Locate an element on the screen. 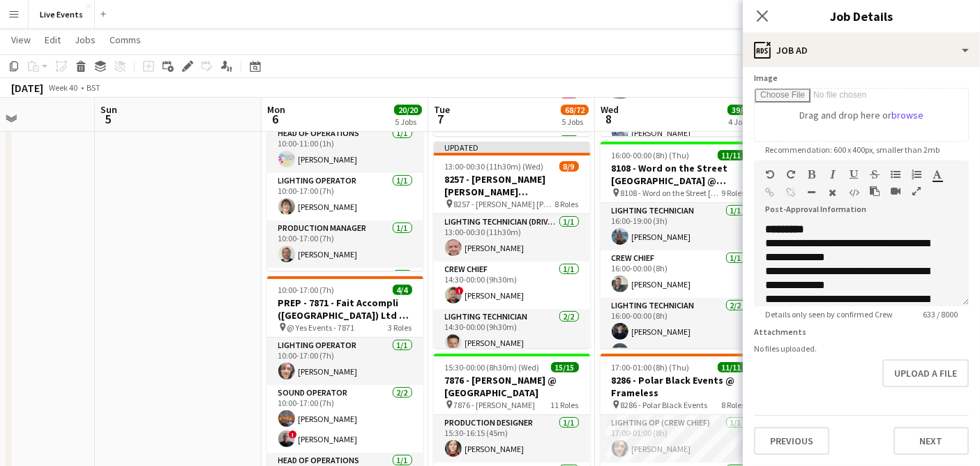 The image size is (980, 466). button: Unordered List is located at coordinates (895, 174).